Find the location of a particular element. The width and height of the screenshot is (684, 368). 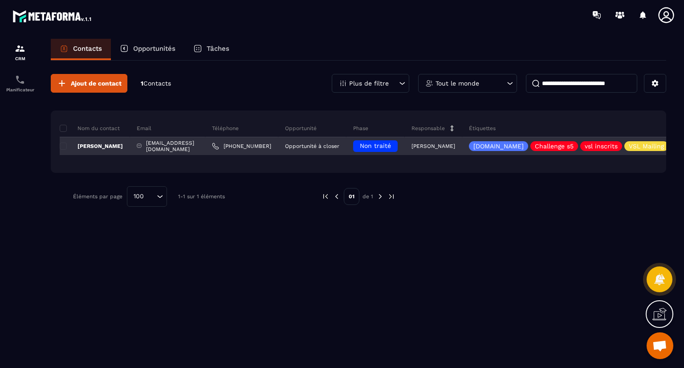

img: logo is located at coordinates (53, 16).